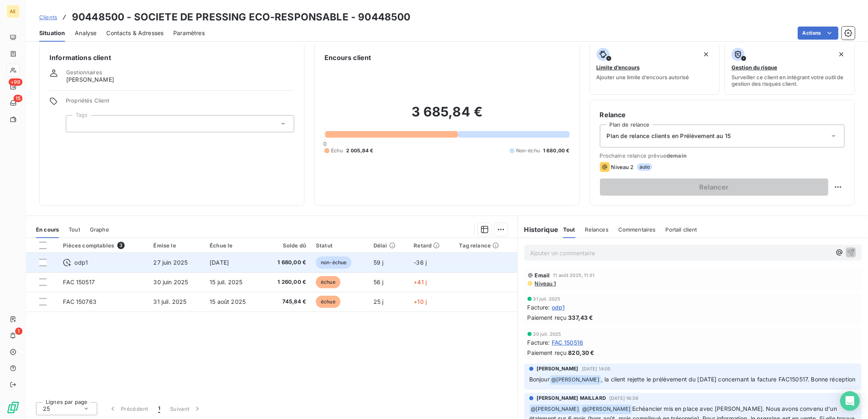 The width and height of the screenshot is (868, 419). What do you see at coordinates (226, 282) in the screenshot?
I see `span: 15 juil. 2025` at bounding box center [226, 282].